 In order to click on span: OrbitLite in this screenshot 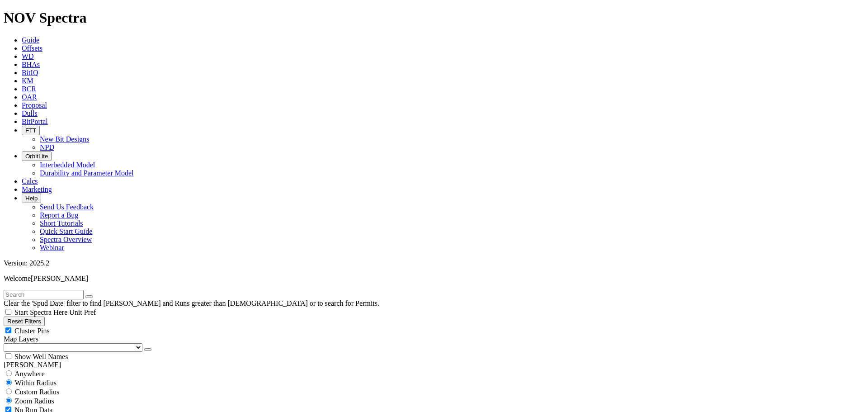, I will do `click(37, 156)`.